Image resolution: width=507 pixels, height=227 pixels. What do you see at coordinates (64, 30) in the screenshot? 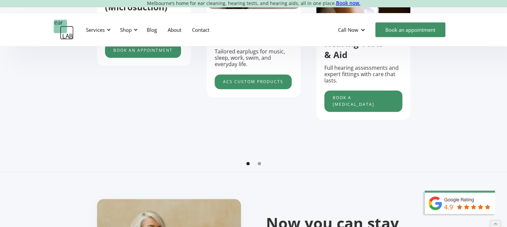
I see `a: home` at bounding box center [64, 30].